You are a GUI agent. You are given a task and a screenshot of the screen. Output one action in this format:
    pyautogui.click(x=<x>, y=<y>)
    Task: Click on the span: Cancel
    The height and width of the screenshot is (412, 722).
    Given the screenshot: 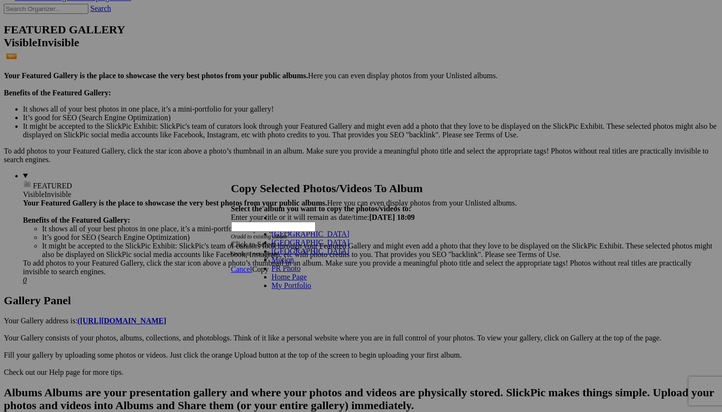 What is the action you would take?
    pyautogui.click(x=242, y=269)
    